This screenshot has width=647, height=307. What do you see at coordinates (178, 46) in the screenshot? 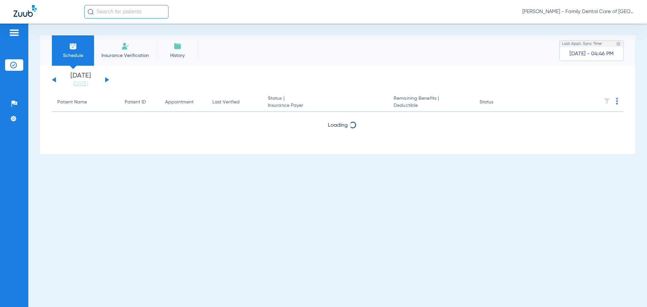
I see `img: History` at bounding box center [178, 46].